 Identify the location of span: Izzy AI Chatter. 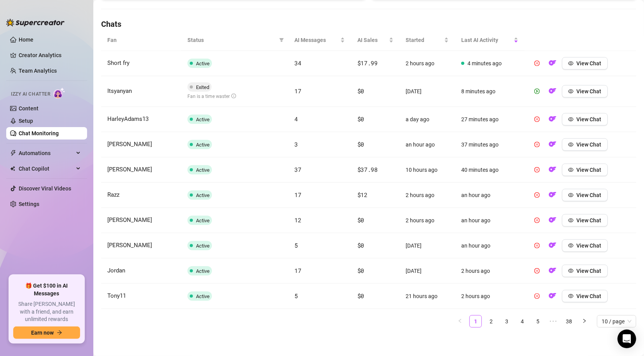
(31, 94).